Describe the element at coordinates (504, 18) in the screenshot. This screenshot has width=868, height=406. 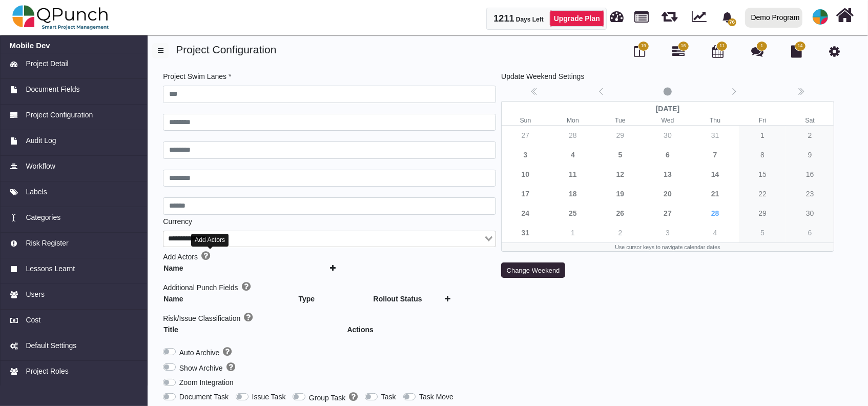
I see `span: 1211` at that location.